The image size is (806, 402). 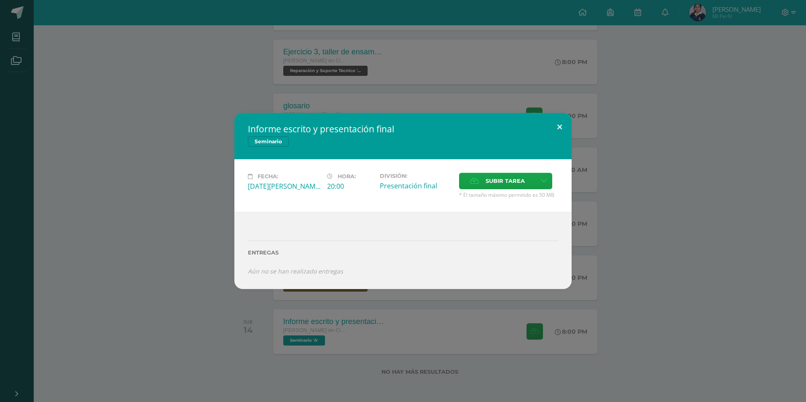 I want to click on span: Fecha:, so click(x=268, y=176).